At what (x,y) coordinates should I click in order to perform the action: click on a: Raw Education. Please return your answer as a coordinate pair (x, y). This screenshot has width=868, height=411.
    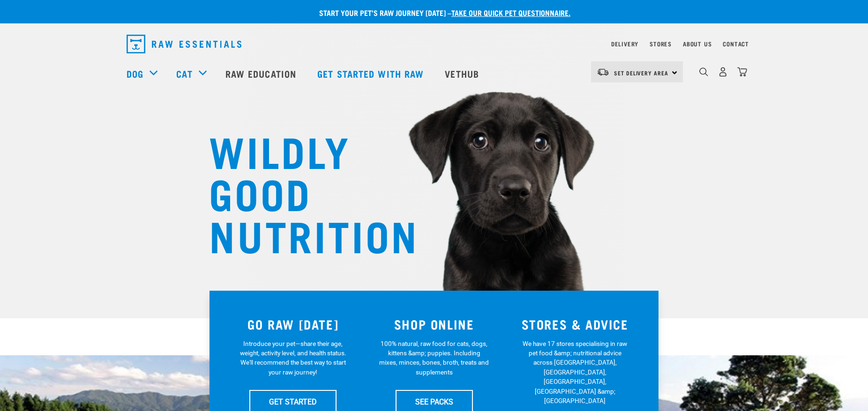
    Looking at the image, I should click on (262, 74).